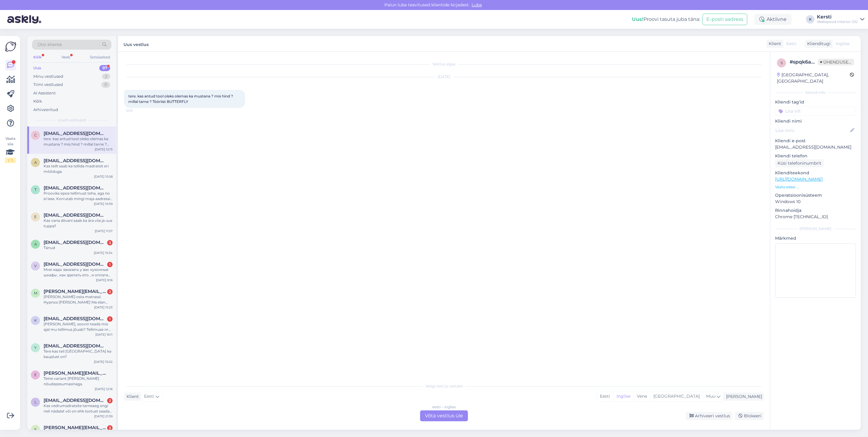 The height and width of the screenshot is (437, 868). Describe the element at coordinates (812, 131) in the screenshot. I see `input: Lisa nimi` at that location.